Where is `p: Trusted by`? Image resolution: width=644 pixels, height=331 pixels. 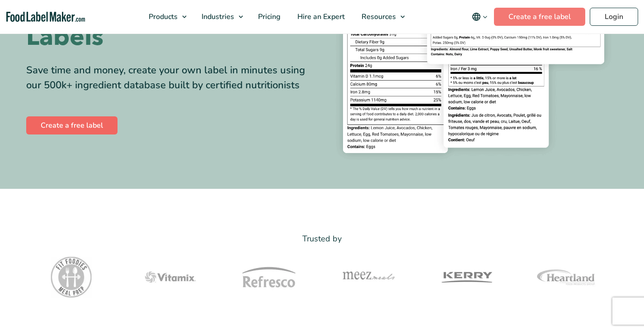
p: Trusted by is located at coordinates (322, 238).